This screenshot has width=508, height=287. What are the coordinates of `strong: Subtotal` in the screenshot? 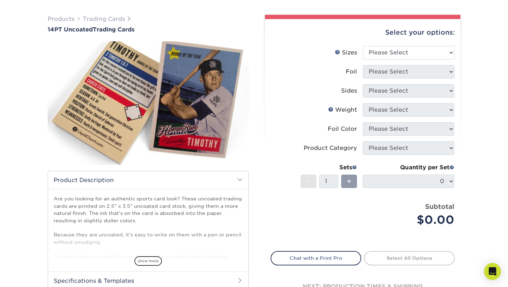 It's located at (440, 206).